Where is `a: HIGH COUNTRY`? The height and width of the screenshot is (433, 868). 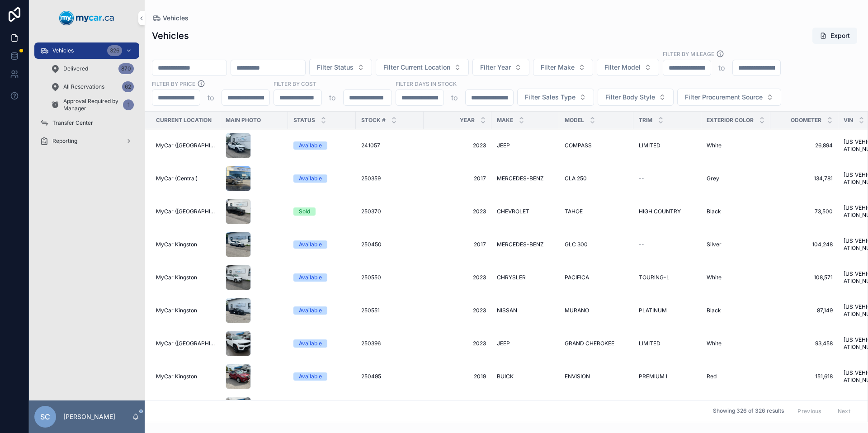 a: HIGH COUNTRY is located at coordinates (667, 212).